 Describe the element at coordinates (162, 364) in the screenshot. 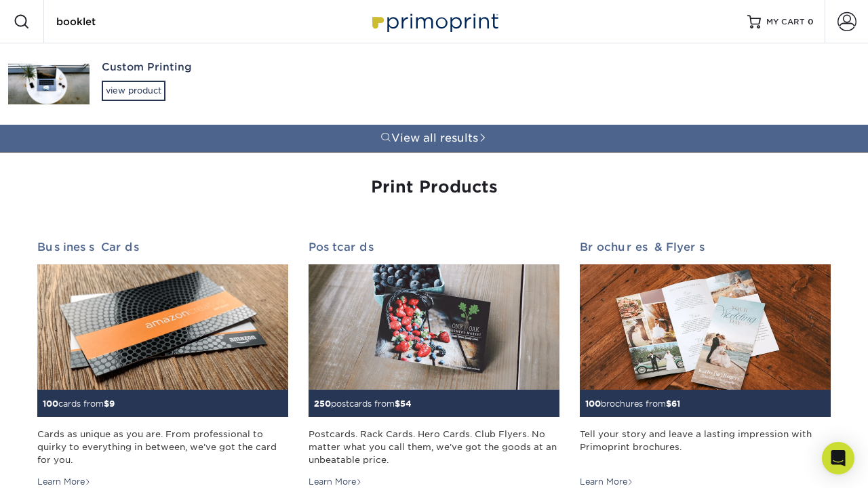

I see `a: Business Cards 100cards from$9 Cards as unique as you are. From professional to quirky to everyth...` at that location.